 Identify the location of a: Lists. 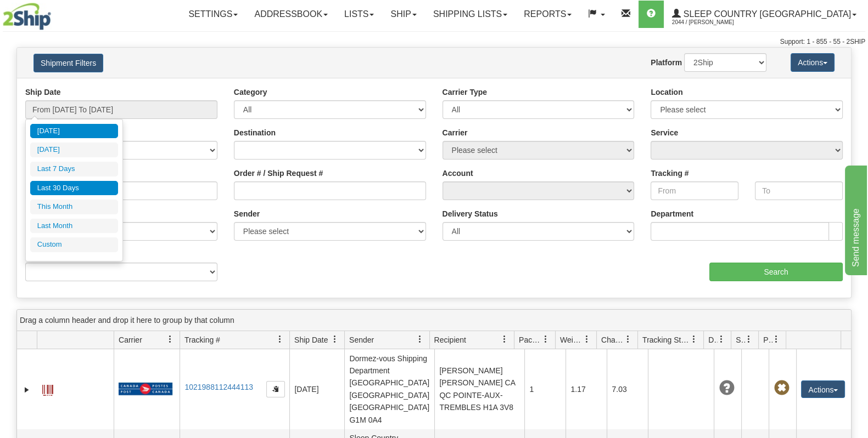
(359, 15).